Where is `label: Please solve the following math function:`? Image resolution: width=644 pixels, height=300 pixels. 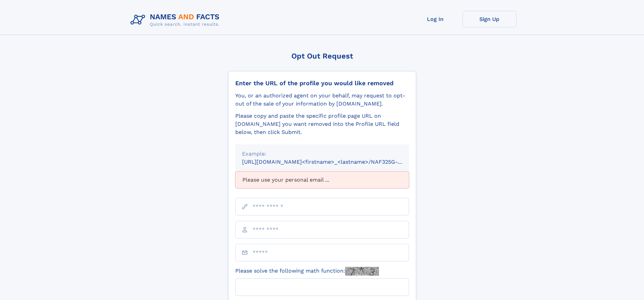
label: Please solve the following math function: is located at coordinates (307, 271).